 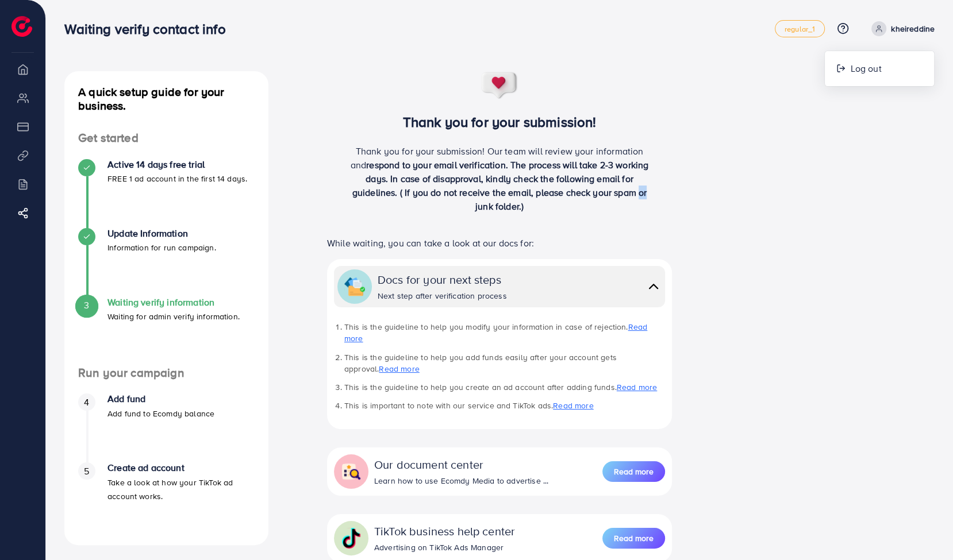 What do you see at coordinates (22, 27) in the screenshot?
I see `img: logo` at bounding box center [22, 27].